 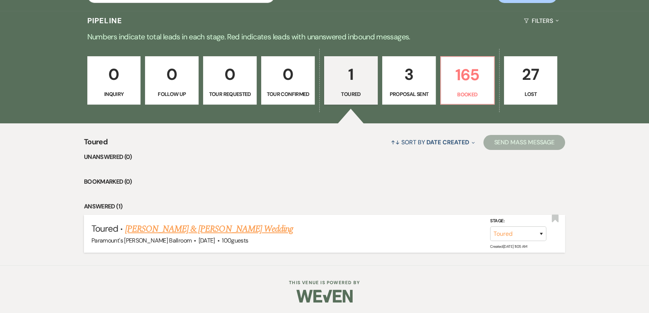 What do you see at coordinates (541, 21) in the screenshot?
I see `button: Filters` at bounding box center [541, 21].